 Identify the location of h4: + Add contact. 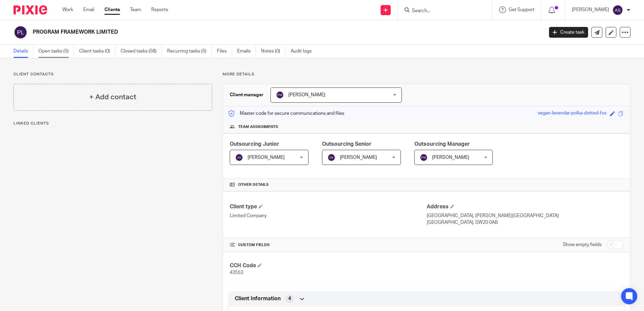
(113, 97).